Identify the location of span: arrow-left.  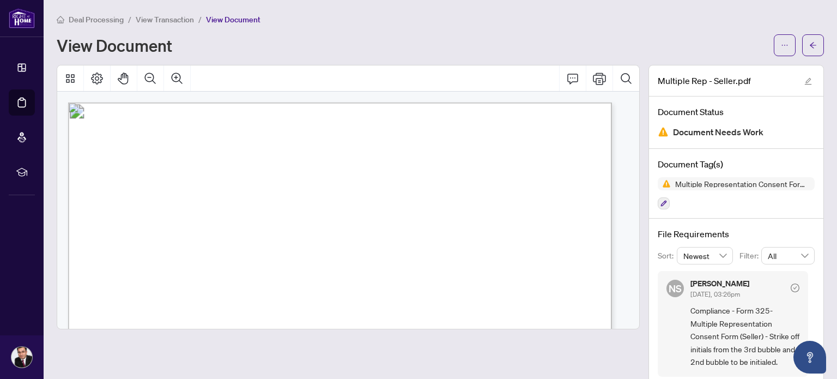
(813, 45).